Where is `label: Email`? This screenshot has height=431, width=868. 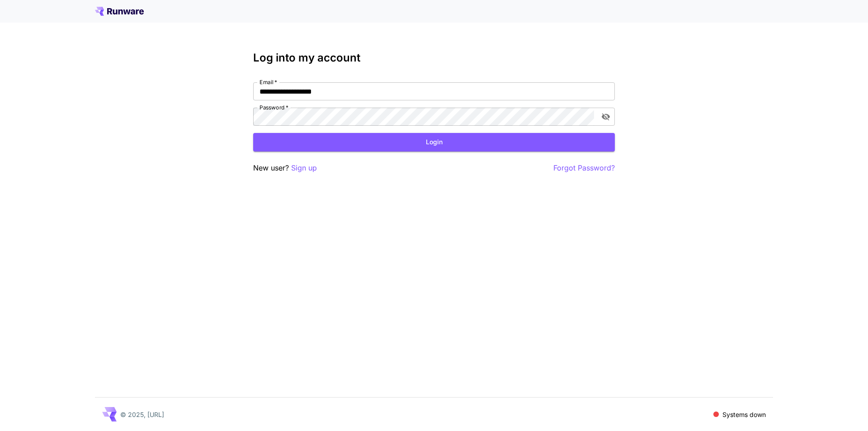
label: Email is located at coordinates (268, 82).